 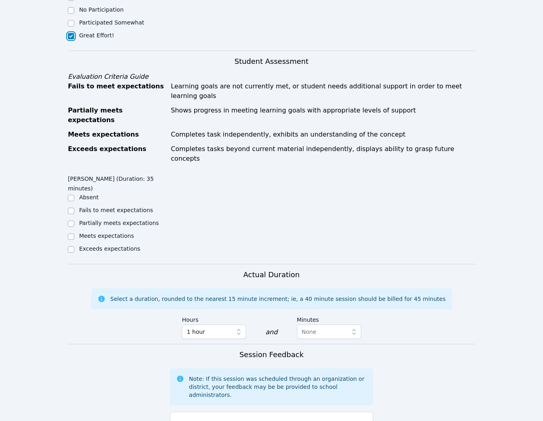 What do you see at coordinates (112, 22) in the screenshot?
I see `label: Participated Somewhat` at bounding box center [112, 22].